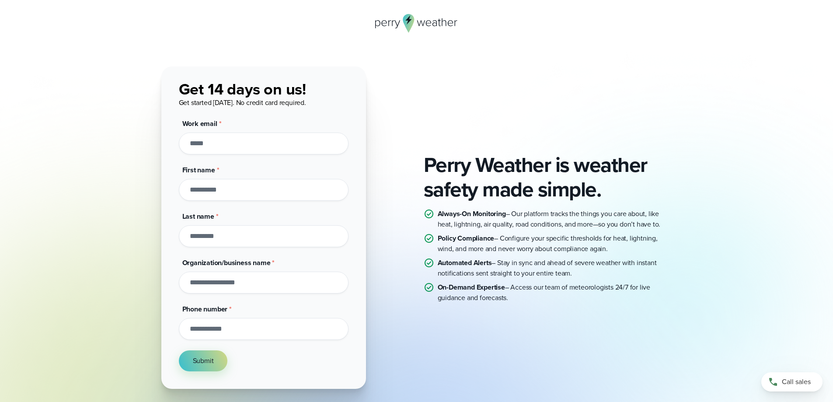 Image resolution: width=833 pixels, height=402 pixels. What do you see at coordinates (198, 216) in the screenshot?
I see `span: Last name` at bounding box center [198, 216].